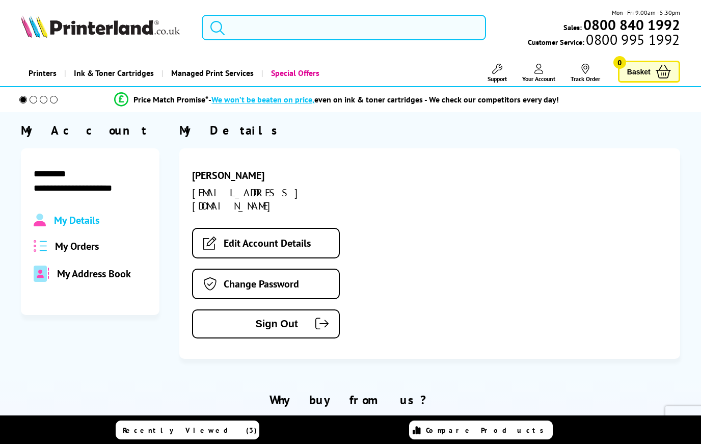  Describe the element at coordinates (263, 99) in the screenshot. I see `span: We won’t be beaten on price,` at that location.